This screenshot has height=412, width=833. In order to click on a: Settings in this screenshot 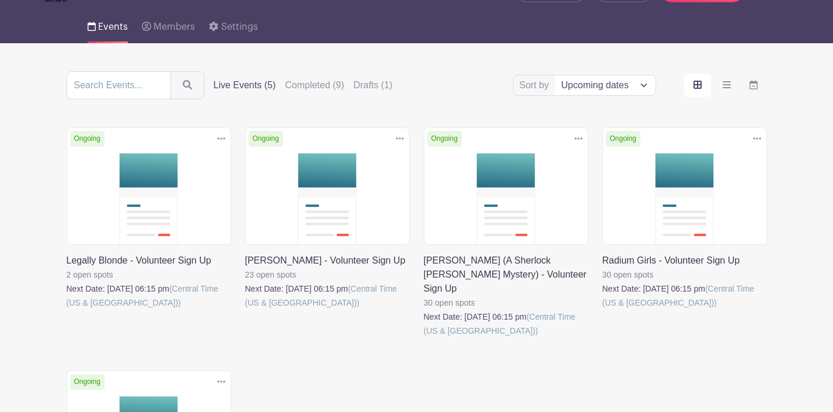, I will do `click(233, 25)`.